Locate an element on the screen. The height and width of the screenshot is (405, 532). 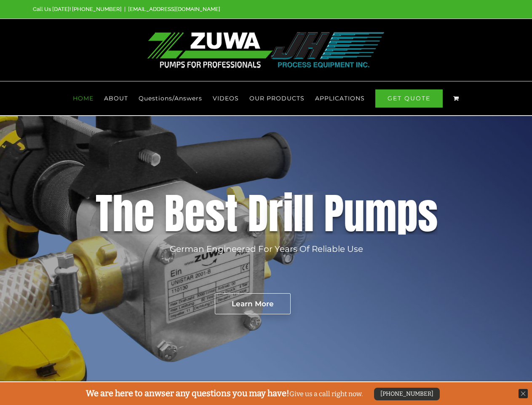
div: B is located at coordinates (174, 213).